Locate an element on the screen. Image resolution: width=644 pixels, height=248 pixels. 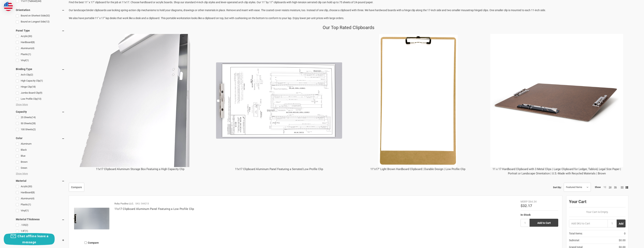
a: 50 Sheets is located at coordinates (40, 123).